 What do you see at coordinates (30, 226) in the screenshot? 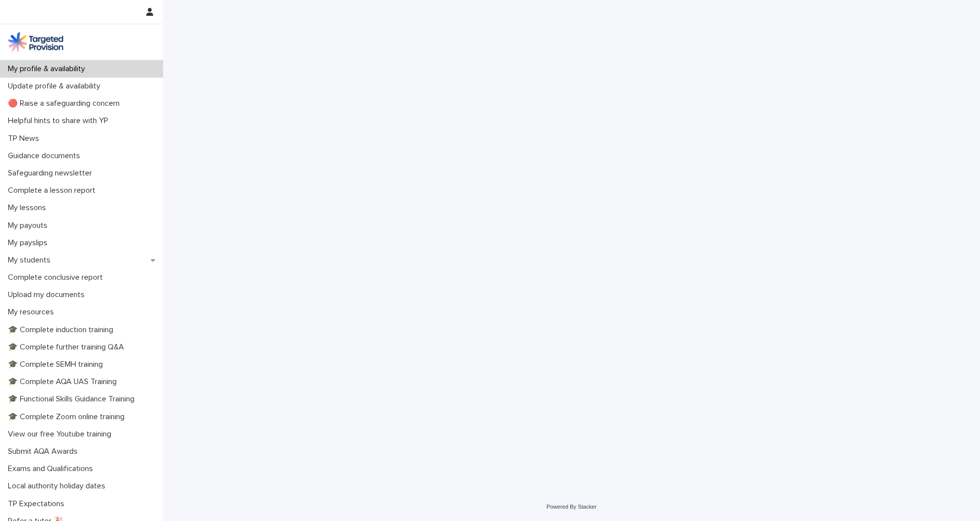
I see `p: My payouts` at bounding box center [30, 226].